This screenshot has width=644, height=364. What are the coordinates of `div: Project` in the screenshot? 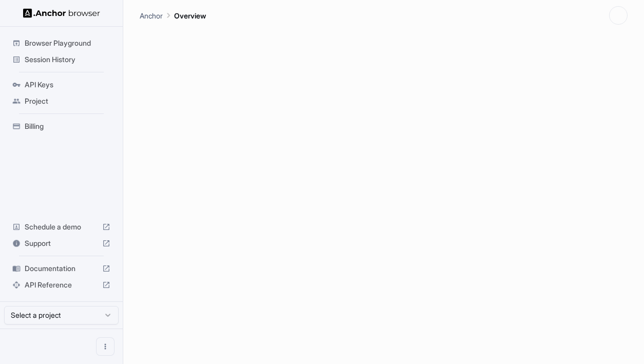 It's located at (61, 101).